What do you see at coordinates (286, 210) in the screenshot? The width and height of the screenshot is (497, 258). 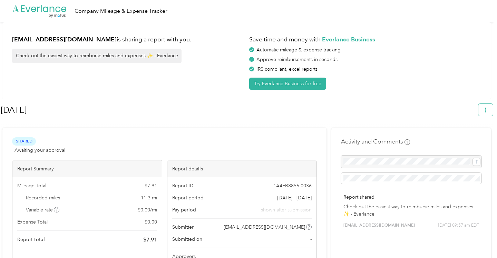 I see `span: shown after submission` at bounding box center [286, 210].